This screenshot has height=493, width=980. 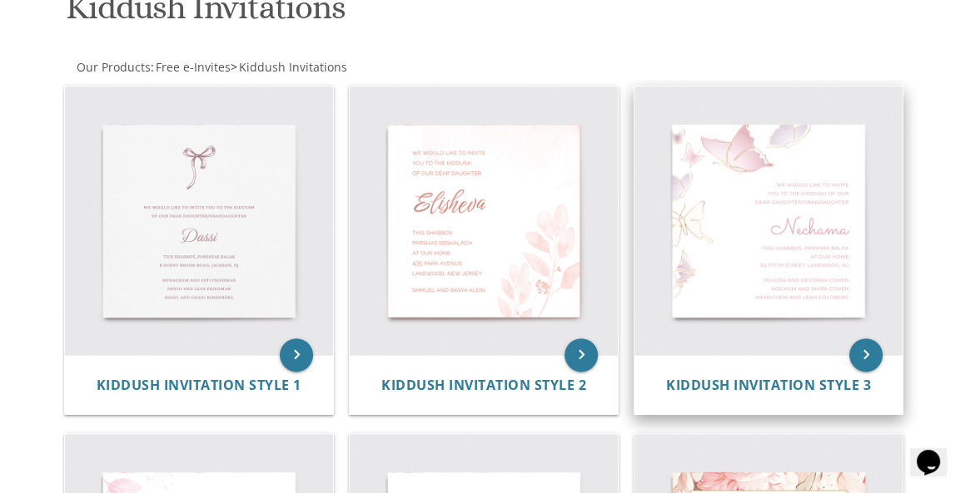 What do you see at coordinates (484, 220) in the screenshot?
I see `img: Kiddush Invitation Style 2` at bounding box center [484, 220].